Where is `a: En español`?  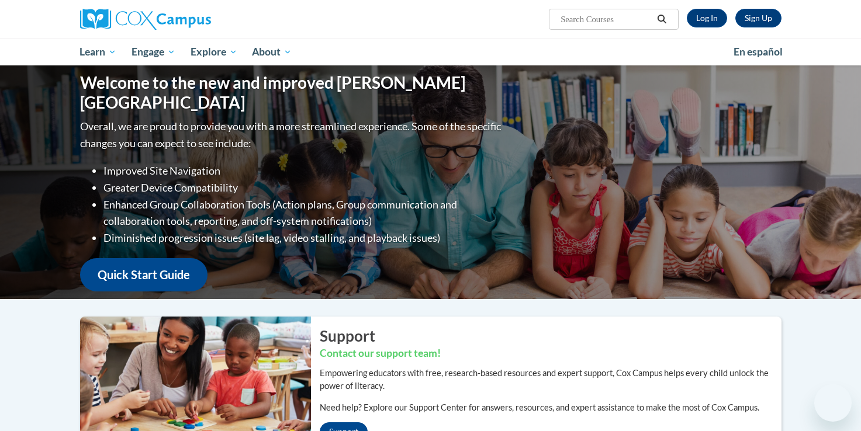 a: En español is located at coordinates (758, 52).